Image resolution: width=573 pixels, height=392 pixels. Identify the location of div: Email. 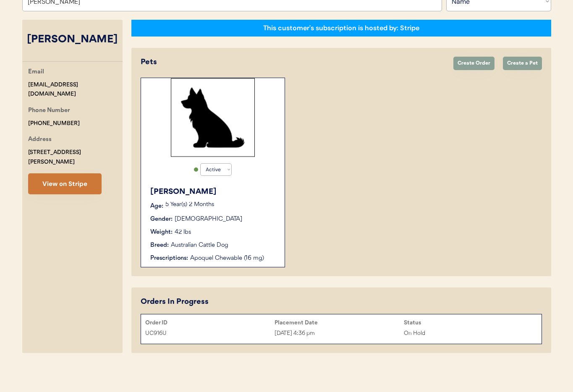
(36, 72).